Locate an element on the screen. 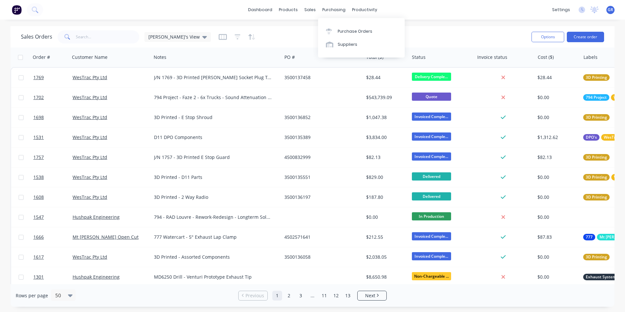 The width and height of the screenshot is (625, 312). h1: Sales Orders is located at coordinates (37, 37).